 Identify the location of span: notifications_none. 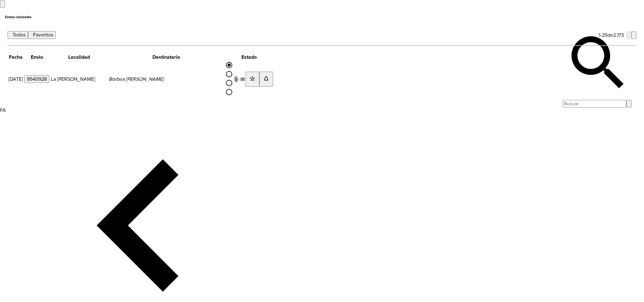
(266, 79).